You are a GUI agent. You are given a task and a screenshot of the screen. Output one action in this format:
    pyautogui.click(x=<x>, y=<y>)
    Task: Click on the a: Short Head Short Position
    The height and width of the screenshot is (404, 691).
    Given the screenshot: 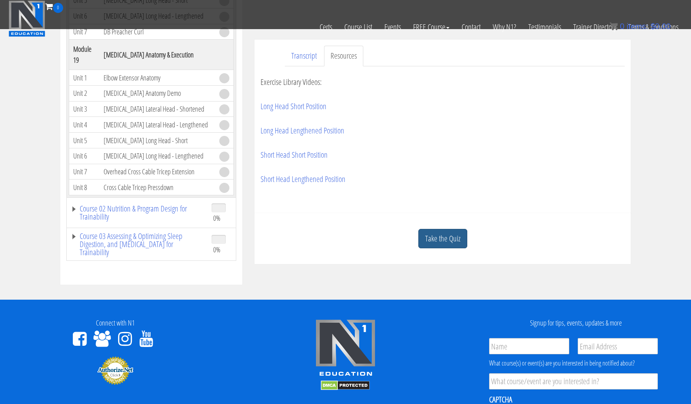 What is the action you would take?
    pyautogui.click(x=294, y=154)
    